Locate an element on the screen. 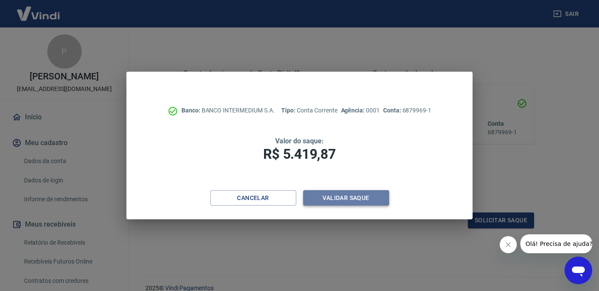 This screenshot has width=599, height=291. span: Banco: is located at coordinates (191, 110).